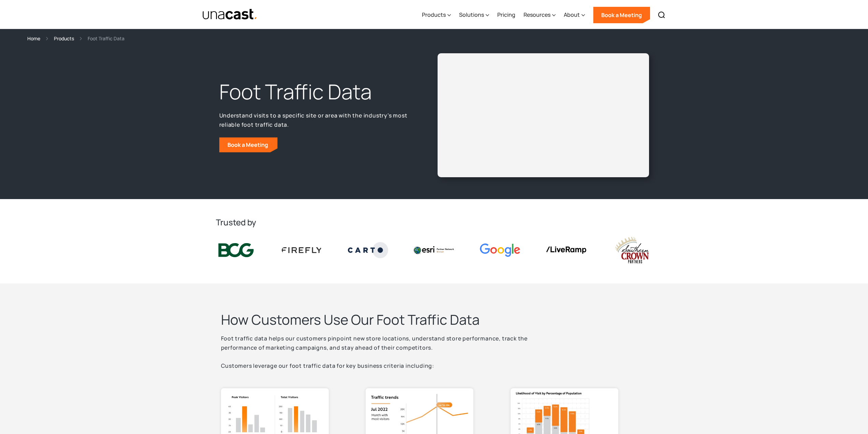  Describe the element at coordinates (434, 250) in the screenshot. I see `img: Esri logo` at that location.